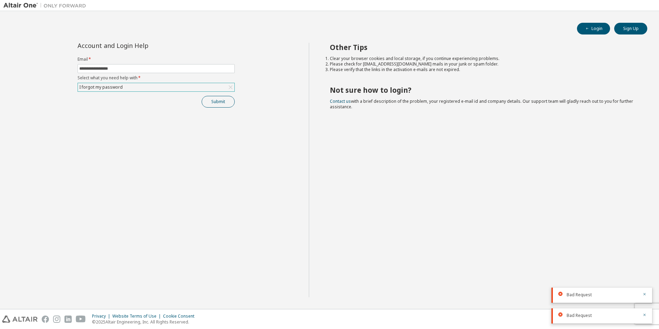  Describe the element at coordinates (145, 321) in the screenshot. I see `p: © 2025 Altair Engineering, Inc. All Rights Reserved.` at that location.